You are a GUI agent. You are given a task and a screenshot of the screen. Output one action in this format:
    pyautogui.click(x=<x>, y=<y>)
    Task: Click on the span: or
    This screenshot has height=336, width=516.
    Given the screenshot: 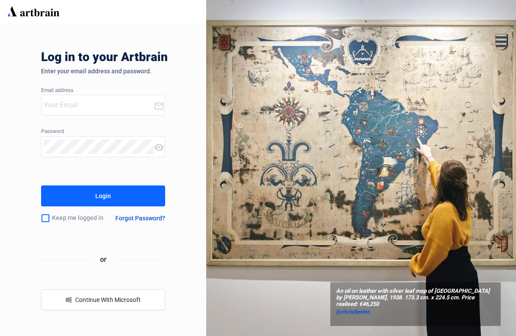 What is the action you would take?
    pyautogui.click(x=103, y=260)
    